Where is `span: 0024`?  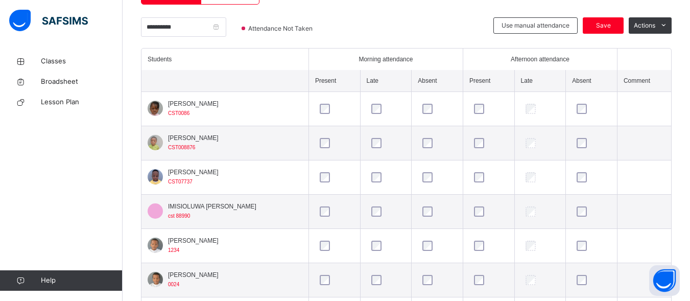
span: 0024 is located at coordinates (174, 284).